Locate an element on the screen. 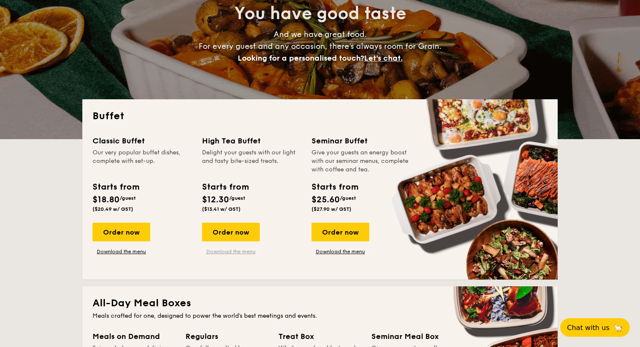 The width and height of the screenshot is (640, 347). span: ($27.90 w/ GST) is located at coordinates (331, 209).